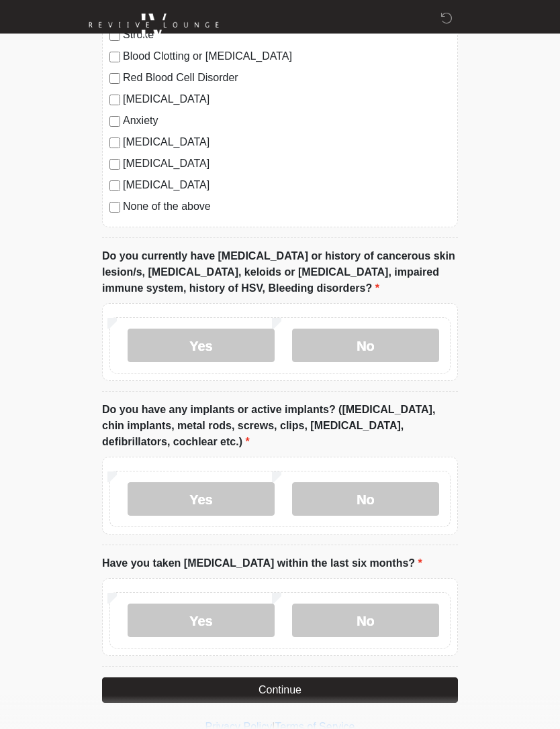 The width and height of the screenshot is (560, 729). I want to click on button: Continue, so click(280, 690).